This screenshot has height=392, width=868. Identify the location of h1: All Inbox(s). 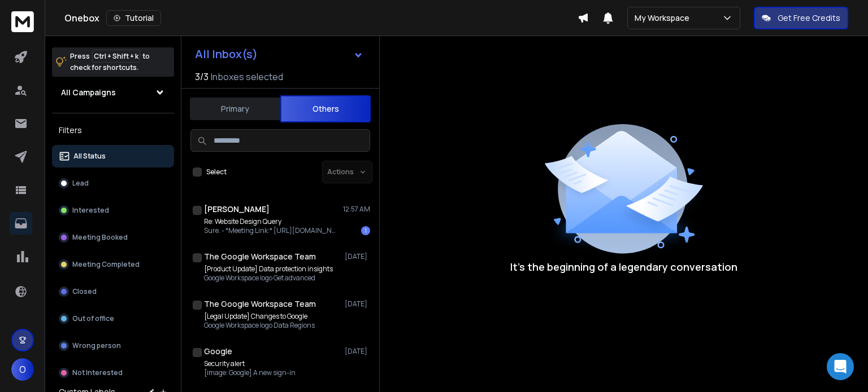
(226, 54).